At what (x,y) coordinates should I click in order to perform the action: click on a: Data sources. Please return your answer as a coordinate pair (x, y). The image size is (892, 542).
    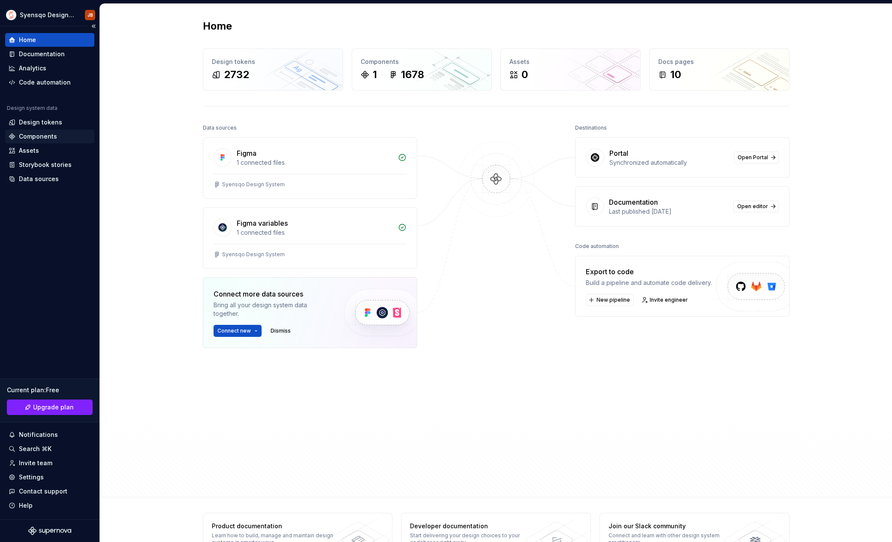
    Looking at the image, I should click on (50, 179).